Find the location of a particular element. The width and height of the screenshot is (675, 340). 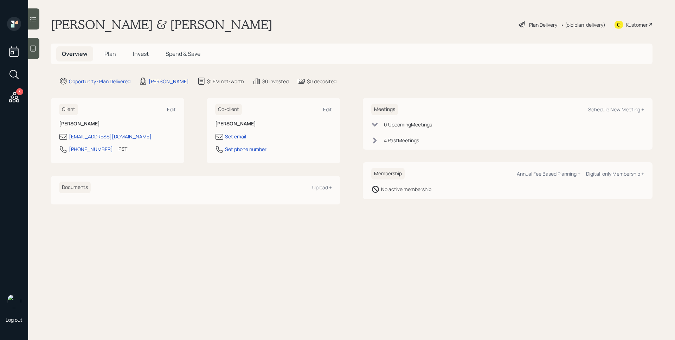

div: Schedule New Meeting + is located at coordinates (616, 109).